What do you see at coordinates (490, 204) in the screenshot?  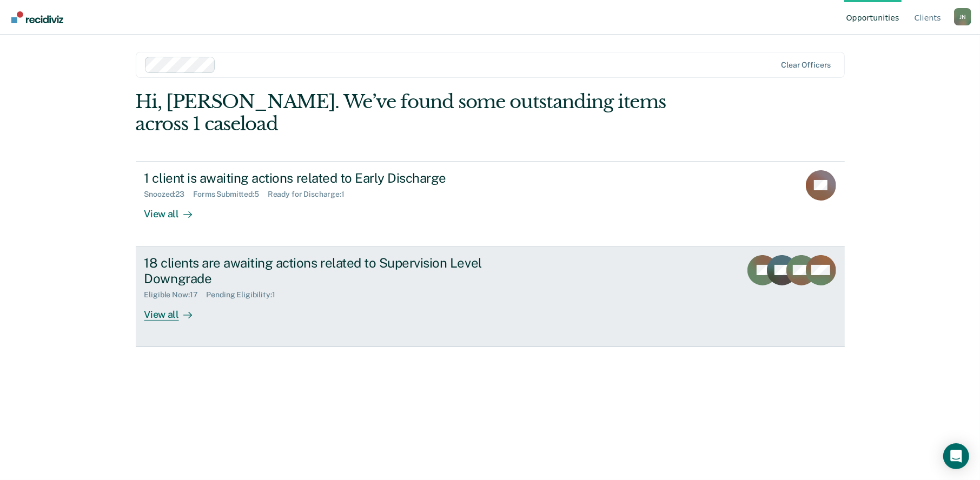 I see `a: 1 client is awaiting actions related to Early DischargeSnoozed:23Forms Submitted:5Ready for Disch...` at bounding box center [490, 204].